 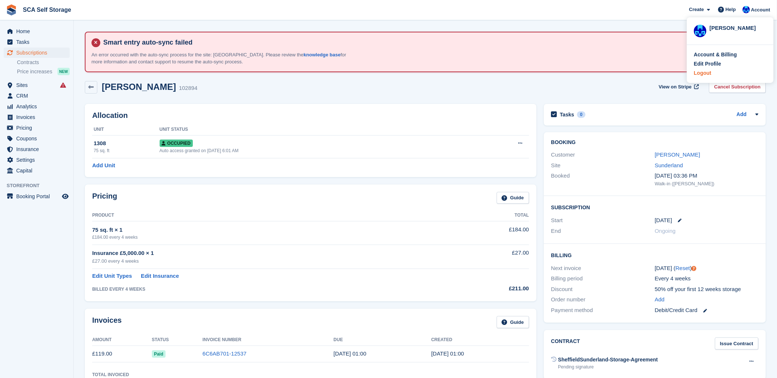 I want to click on div: Debit/Credit Card, so click(x=706, y=310).